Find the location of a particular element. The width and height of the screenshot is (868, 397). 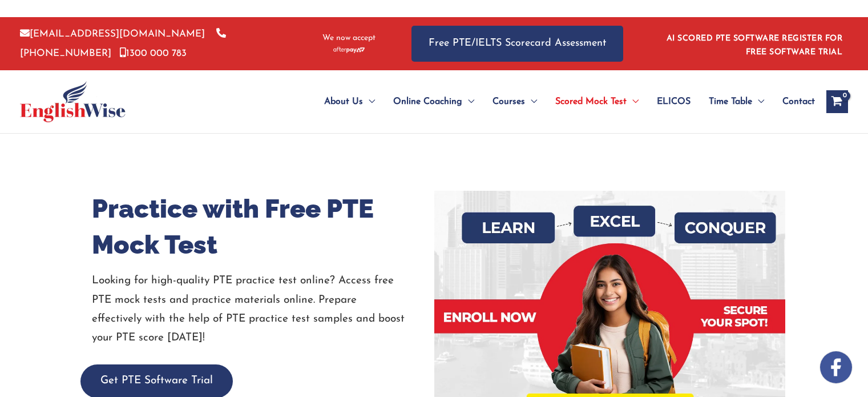

img: cropped-ew-logo is located at coordinates (72, 102).